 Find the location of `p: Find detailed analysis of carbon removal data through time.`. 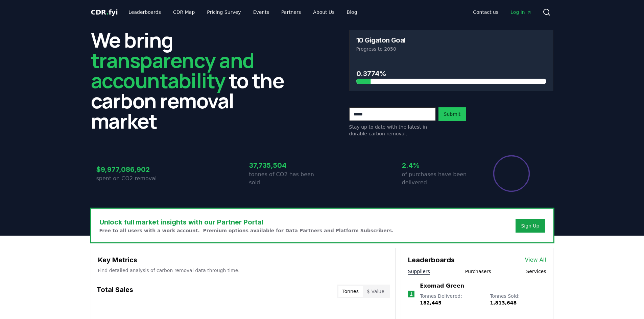

p: Find detailed analysis of carbon removal data through time. is located at coordinates (243, 270).